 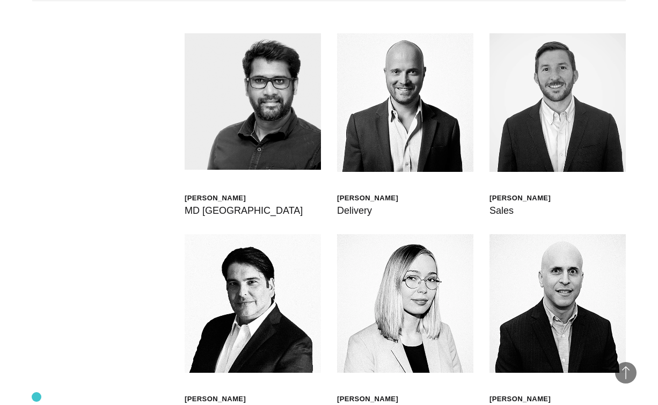 What do you see at coordinates (368, 210) in the screenshot?
I see `div: Delivery` at bounding box center [368, 210].